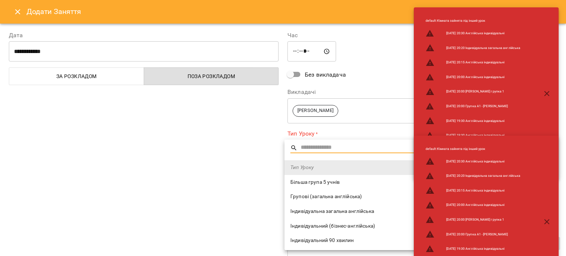  What do you see at coordinates (417, 226) in the screenshot?
I see `span: Індивідуальний (бізнес-англійська)` at bounding box center [417, 226].